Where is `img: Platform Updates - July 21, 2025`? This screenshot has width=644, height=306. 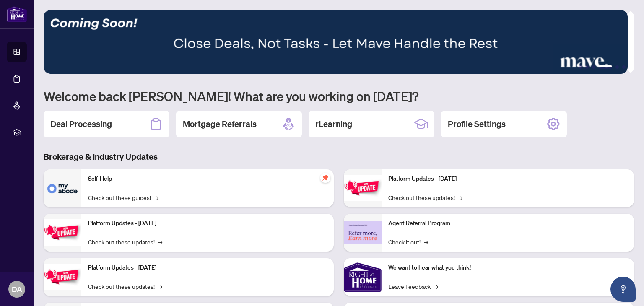
img: Platform Updates - July 21, 2025 is located at coordinates (63, 277).